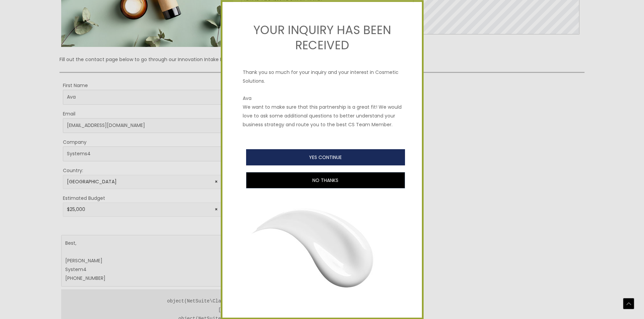 Image resolution: width=644 pixels, height=319 pixels. Describe the element at coordinates (322, 248) in the screenshot. I see `img: Private Label Step Form Popup Step 2 Image of a Cream Swipe` at that location.